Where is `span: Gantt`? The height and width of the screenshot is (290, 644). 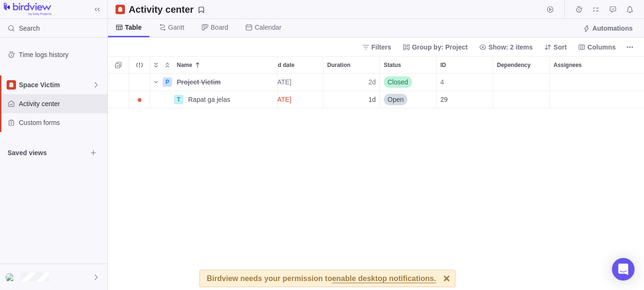 span: Gantt is located at coordinates (176, 27).